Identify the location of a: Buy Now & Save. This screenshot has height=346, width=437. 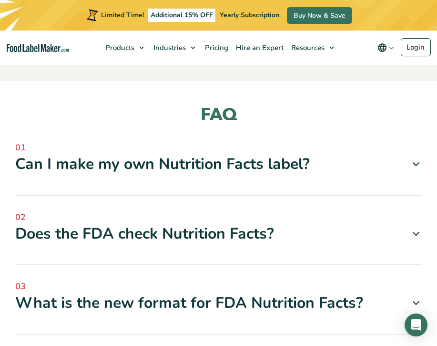
(320, 15).